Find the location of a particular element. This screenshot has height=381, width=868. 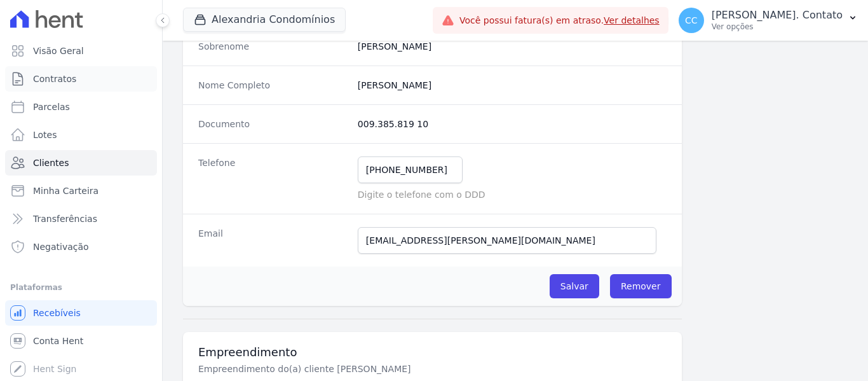

h3: Empreendimento is located at coordinates (432, 352).